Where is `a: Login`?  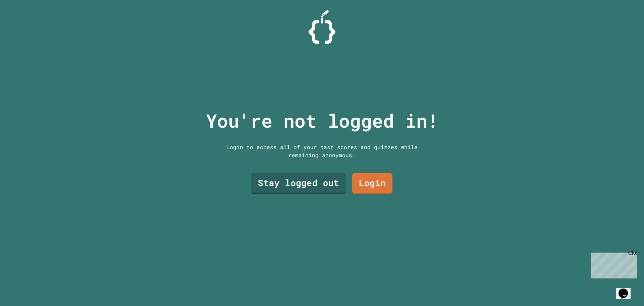 a: Login is located at coordinates (372, 183).